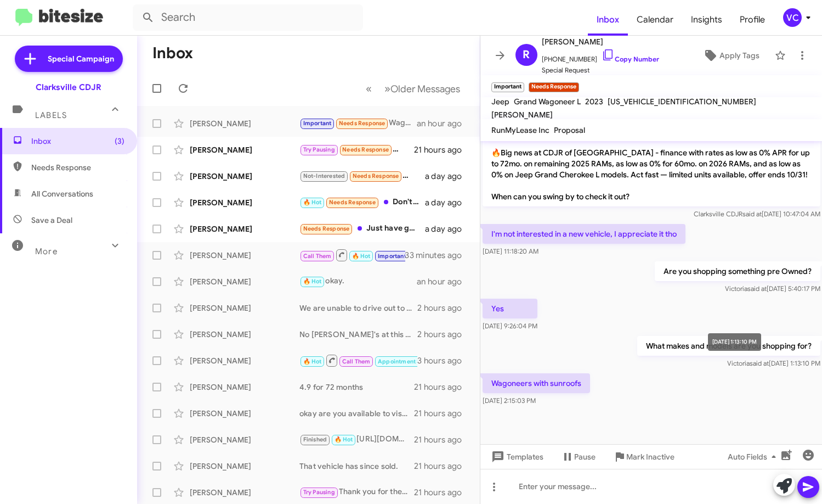 The height and width of the screenshot is (504, 822). What do you see at coordinates (793, 18) in the screenshot?
I see `div: VC` at bounding box center [793, 18].